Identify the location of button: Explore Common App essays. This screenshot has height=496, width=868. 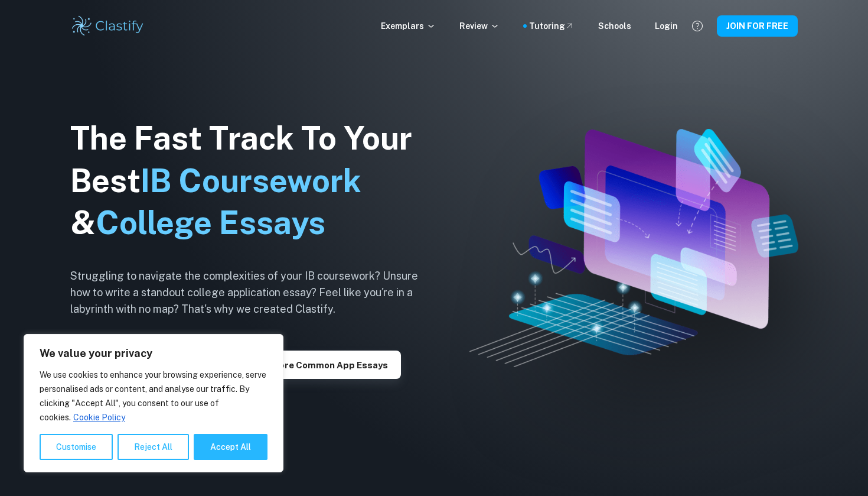
(324, 364).